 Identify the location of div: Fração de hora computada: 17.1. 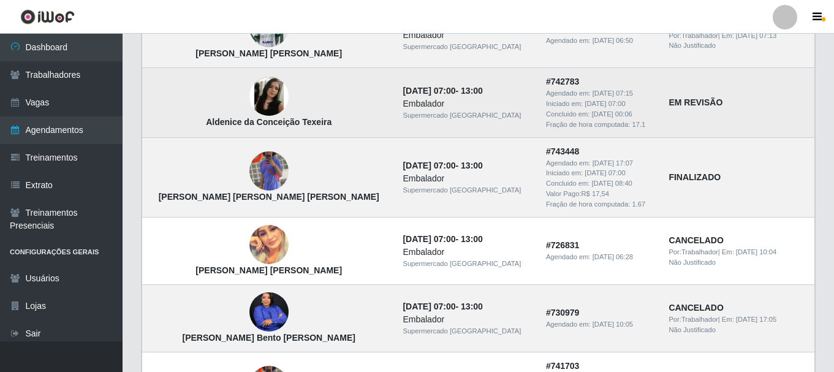
(600, 124).